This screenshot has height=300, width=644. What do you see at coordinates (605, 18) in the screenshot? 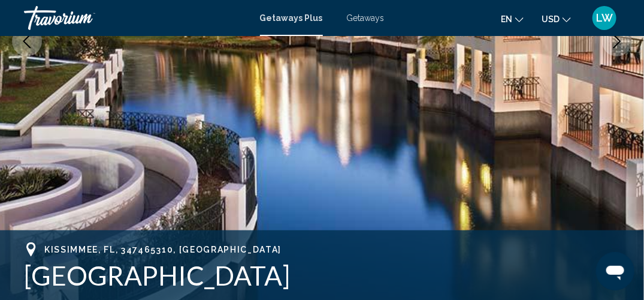
I see `button: User Menu` at bounding box center [605, 18].